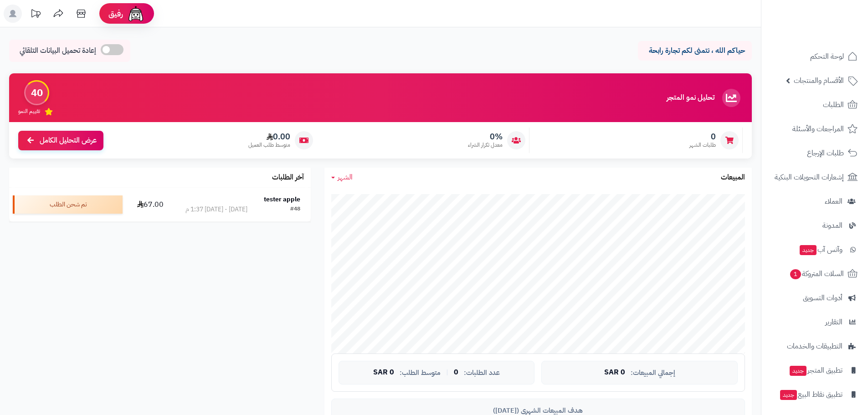 The height and width of the screenshot is (415, 868). What do you see at coordinates (814, 298) in the screenshot?
I see `a: أدوات التسويق` at bounding box center [814, 298].